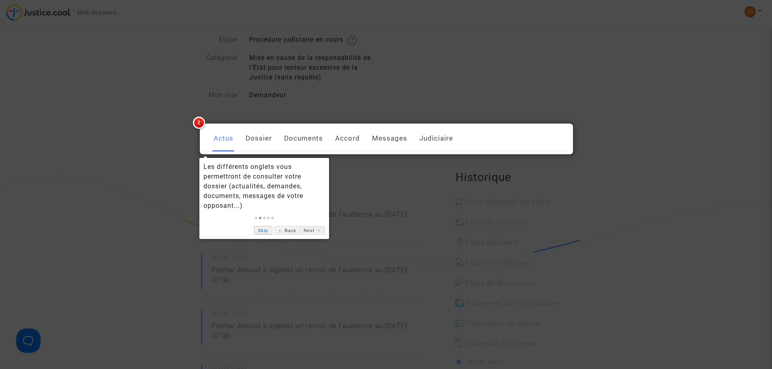 The height and width of the screenshot is (369, 772). Describe the element at coordinates (287, 230) in the screenshot. I see `a: ← Back` at that location.